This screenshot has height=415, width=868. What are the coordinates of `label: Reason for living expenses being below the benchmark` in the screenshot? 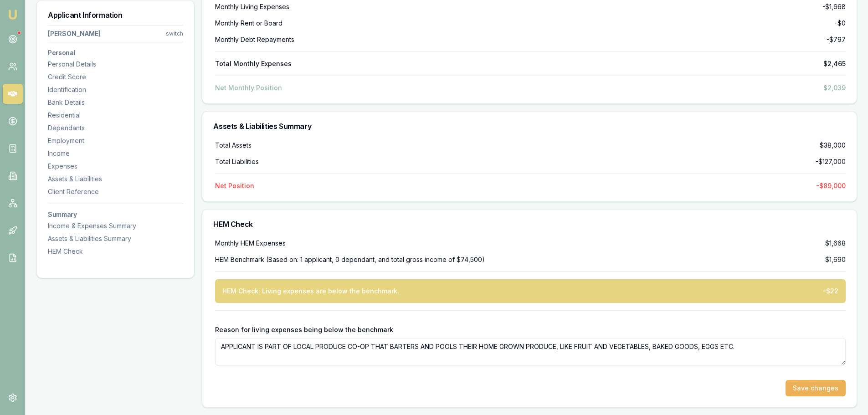 It's located at (304, 329).